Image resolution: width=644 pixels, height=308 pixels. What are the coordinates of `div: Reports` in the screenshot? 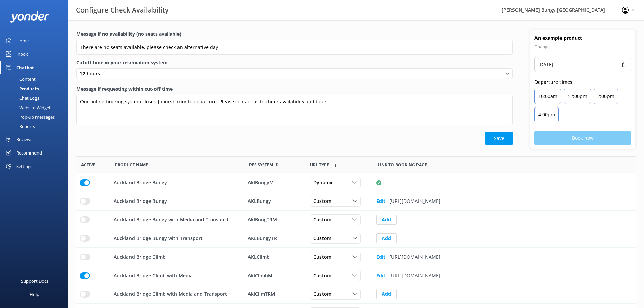 It's located at (20, 126).